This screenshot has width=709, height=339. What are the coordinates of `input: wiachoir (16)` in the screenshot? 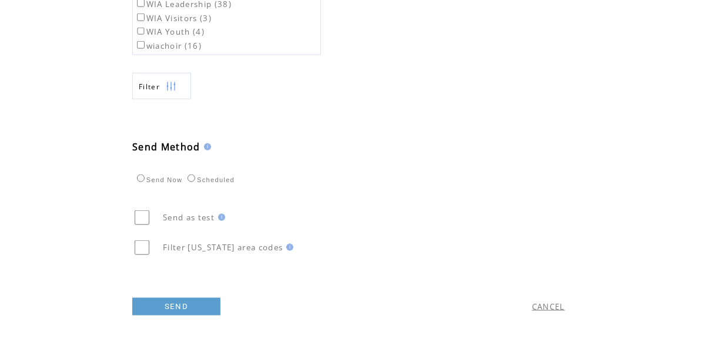 It's located at (141, 45).